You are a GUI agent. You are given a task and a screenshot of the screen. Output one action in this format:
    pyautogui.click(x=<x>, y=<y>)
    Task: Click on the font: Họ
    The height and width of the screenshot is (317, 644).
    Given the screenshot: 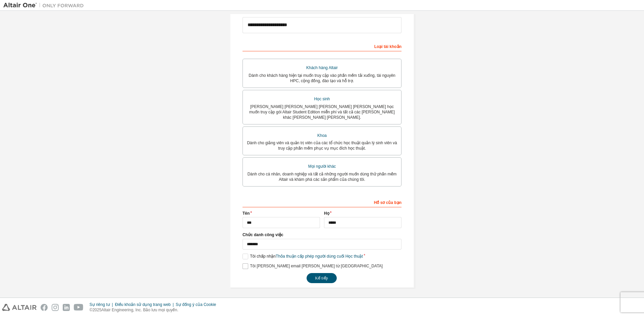 What is the action you would take?
    pyautogui.click(x=327, y=214)
    